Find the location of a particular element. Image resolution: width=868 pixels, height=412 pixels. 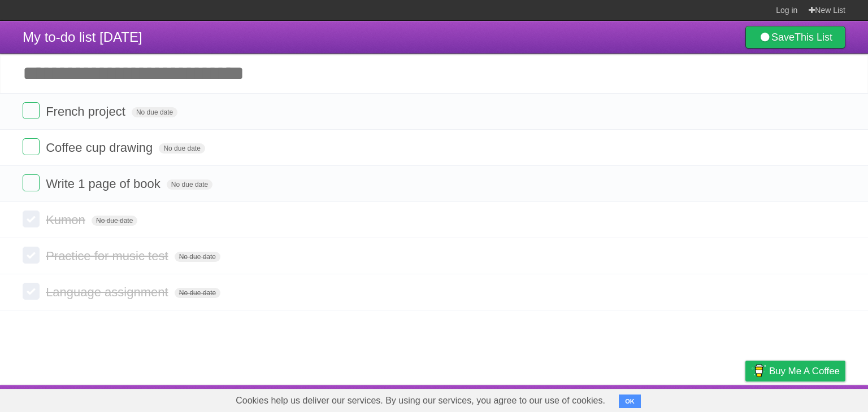

img: Buy me a coffee is located at coordinates (758, 370).